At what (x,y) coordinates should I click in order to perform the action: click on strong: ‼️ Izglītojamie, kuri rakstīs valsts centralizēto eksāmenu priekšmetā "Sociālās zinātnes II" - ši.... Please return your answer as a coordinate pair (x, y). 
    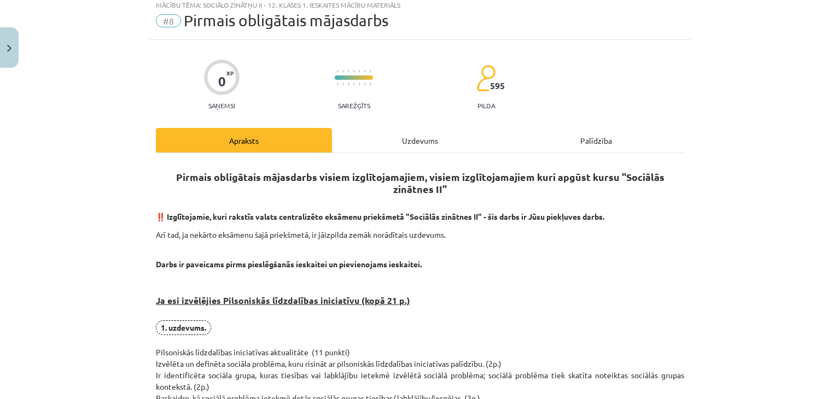
    Looking at the image, I should click on (380, 217).